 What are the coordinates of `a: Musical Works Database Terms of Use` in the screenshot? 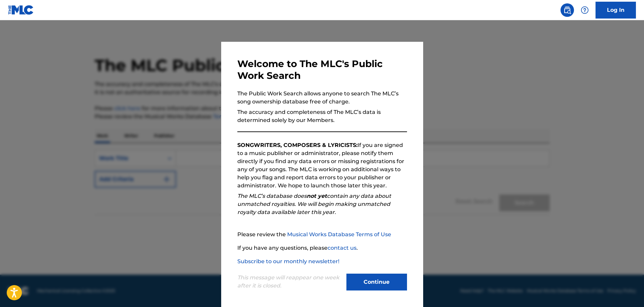 It's located at (339, 234).